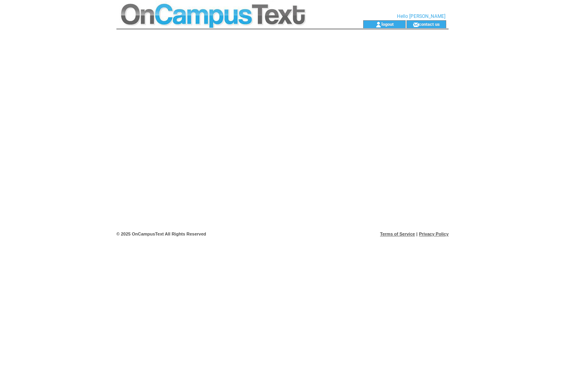 Image resolution: width=565 pixels, height=392 pixels. Describe the element at coordinates (378, 25) in the screenshot. I see `img: account_icon.gif` at that location.